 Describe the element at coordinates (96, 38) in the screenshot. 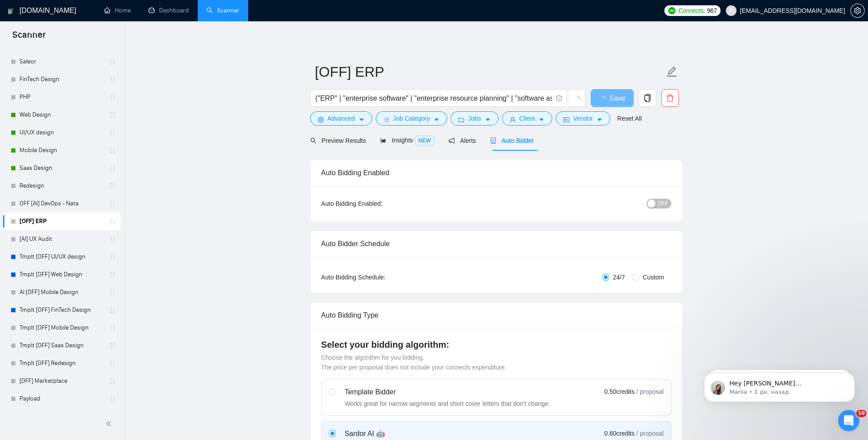

I see `p: Message from Mariia, sent 1 дн. назад` at that location.